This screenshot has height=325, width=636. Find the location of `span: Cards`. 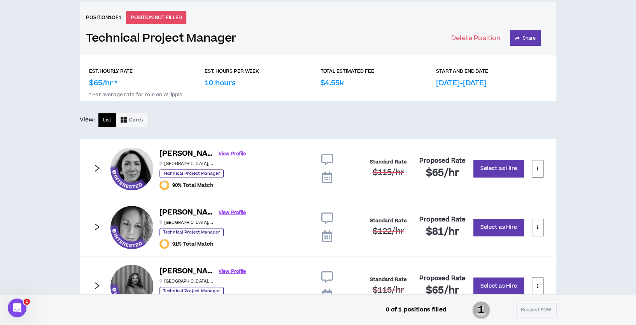

span: Cards is located at coordinates (136, 120).